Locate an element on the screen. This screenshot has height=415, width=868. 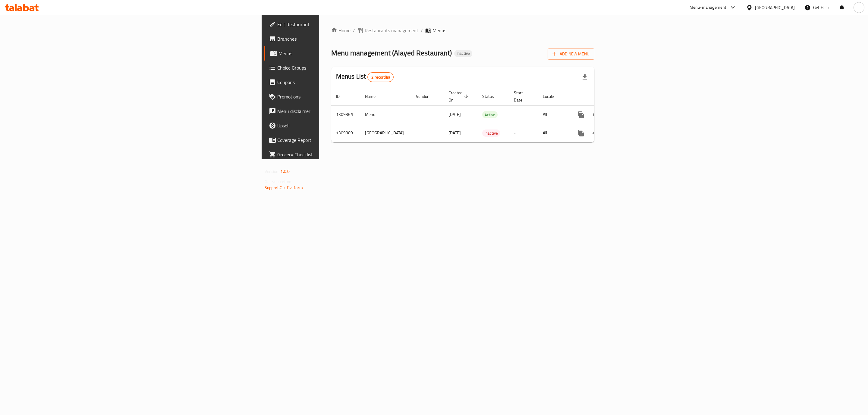
a: Menu disclaimer is located at coordinates (335, 111).